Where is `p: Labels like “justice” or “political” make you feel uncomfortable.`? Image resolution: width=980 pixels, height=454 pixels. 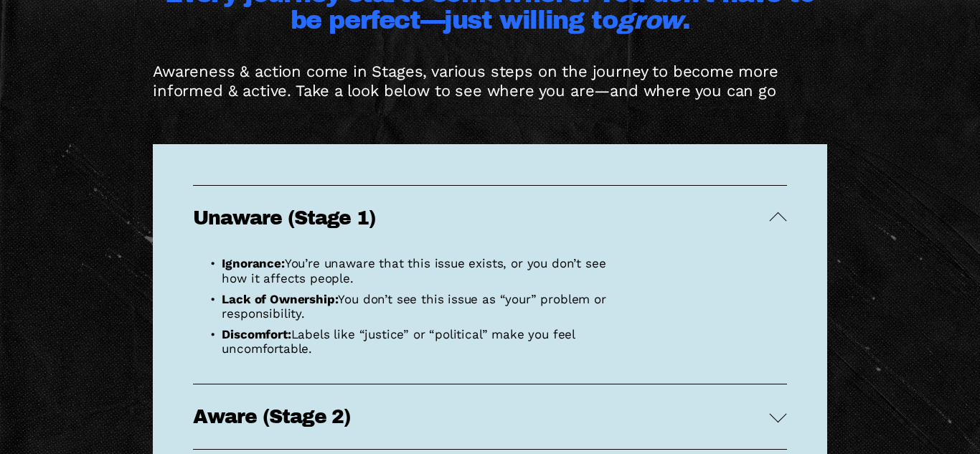
p: Labels like “justice” or “political” make you feel uncomfortable. is located at coordinates (415, 341).